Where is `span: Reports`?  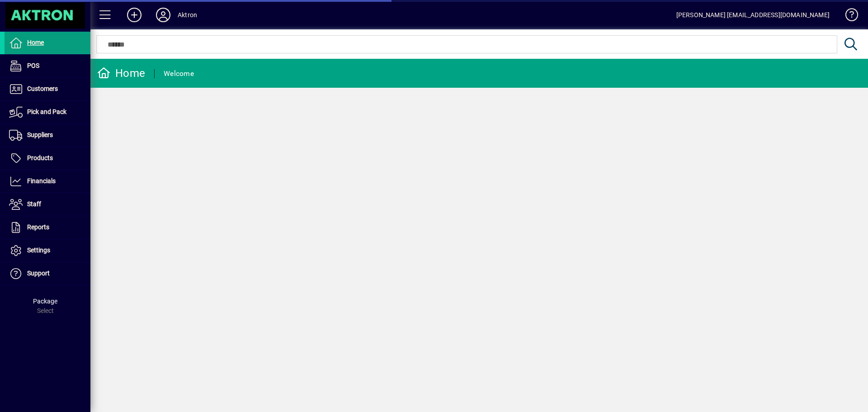 span: Reports is located at coordinates (38, 227).